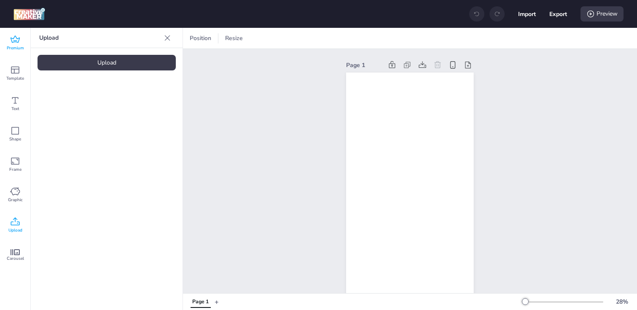 Image resolution: width=637 pixels, height=310 pixels. What do you see at coordinates (15, 48) in the screenshot?
I see `span: Premium` at bounding box center [15, 48].